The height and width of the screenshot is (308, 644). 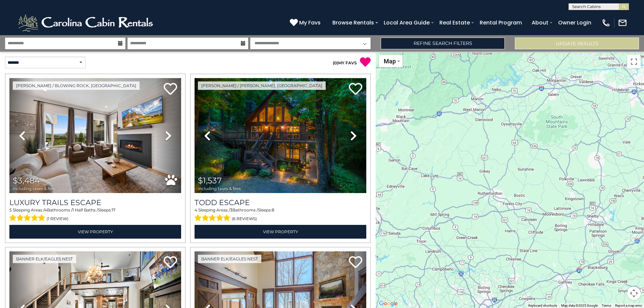 I want to click on span: 3, so click(x=231, y=209).